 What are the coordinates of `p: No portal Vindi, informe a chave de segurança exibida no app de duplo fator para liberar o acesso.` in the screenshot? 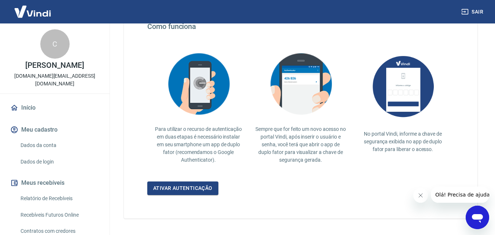 It's located at (402, 141).